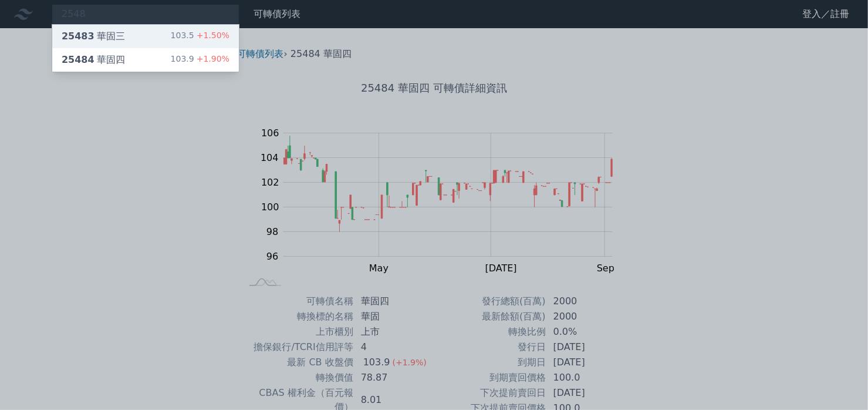 The image size is (868, 410). I want to click on a: 25483華固三 103.5+1.50%, so click(146, 37).